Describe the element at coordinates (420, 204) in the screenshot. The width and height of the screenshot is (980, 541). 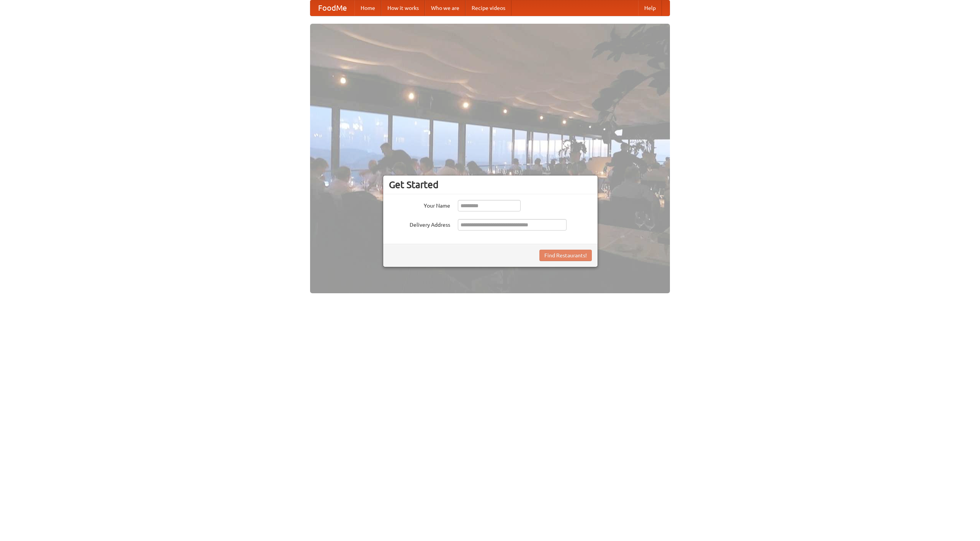
I see `label: Your Name` at that location.